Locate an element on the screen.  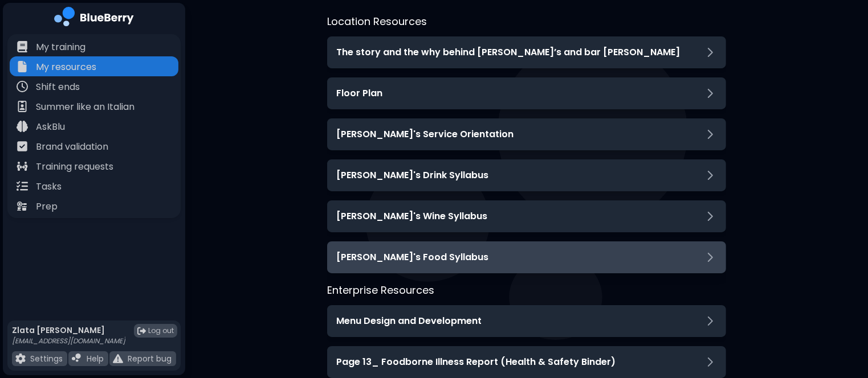
span: Log out is located at coordinates (161, 331).